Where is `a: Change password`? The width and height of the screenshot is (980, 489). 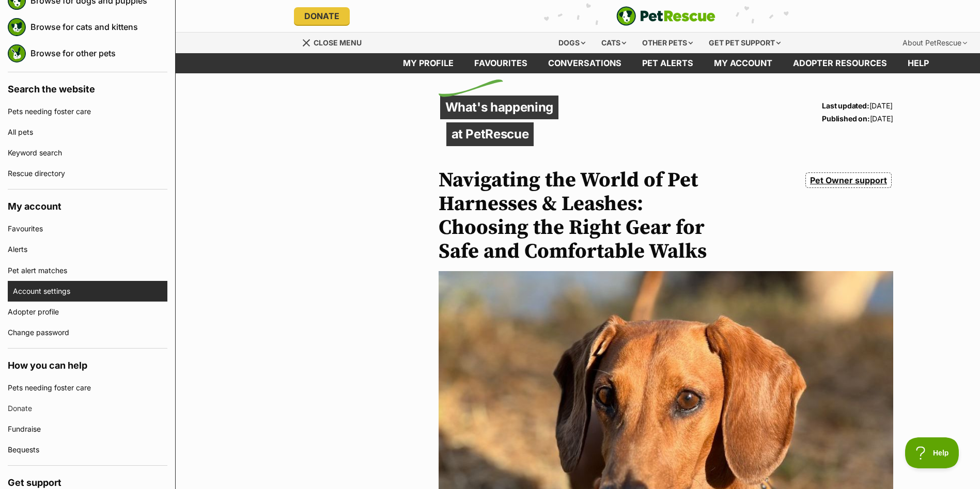 a: Change password is located at coordinates (88, 333).